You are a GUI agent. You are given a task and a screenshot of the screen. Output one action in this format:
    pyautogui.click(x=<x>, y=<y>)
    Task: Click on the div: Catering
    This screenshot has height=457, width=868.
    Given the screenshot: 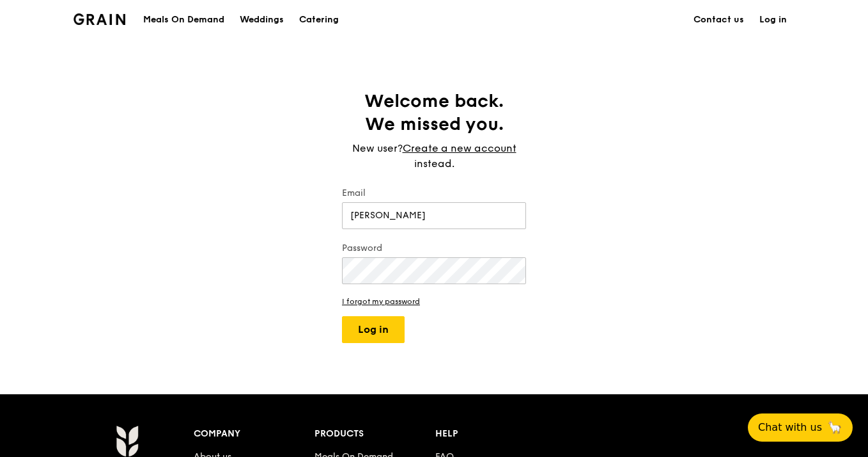 What is the action you would take?
    pyautogui.click(x=319, y=20)
    